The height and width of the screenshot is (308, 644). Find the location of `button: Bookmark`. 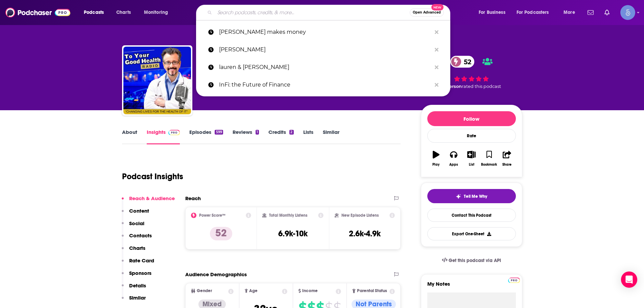

button: Bookmark is located at coordinates (489, 159).